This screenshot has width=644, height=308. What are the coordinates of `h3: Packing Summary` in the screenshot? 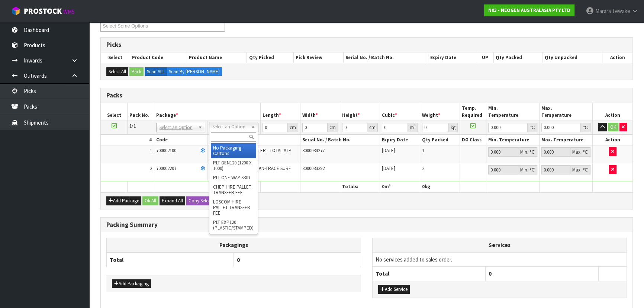 It's located at (367, 225).